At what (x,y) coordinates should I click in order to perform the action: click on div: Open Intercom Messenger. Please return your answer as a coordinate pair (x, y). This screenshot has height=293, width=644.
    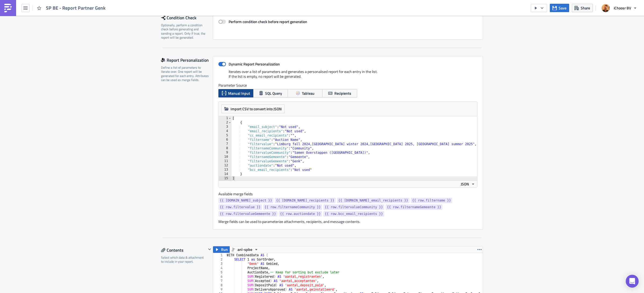
    Looking at the image, I should click on (632, 281).